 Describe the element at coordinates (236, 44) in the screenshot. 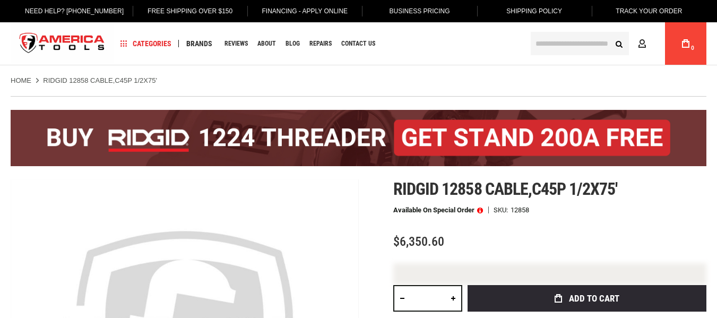

I see `span: Reviews` at that location.